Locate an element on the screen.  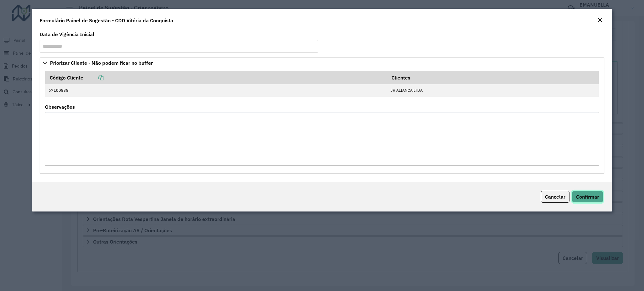
div: Priorizar Cliente - Não podem ficar no buffer is located at coordinates (322, 121).